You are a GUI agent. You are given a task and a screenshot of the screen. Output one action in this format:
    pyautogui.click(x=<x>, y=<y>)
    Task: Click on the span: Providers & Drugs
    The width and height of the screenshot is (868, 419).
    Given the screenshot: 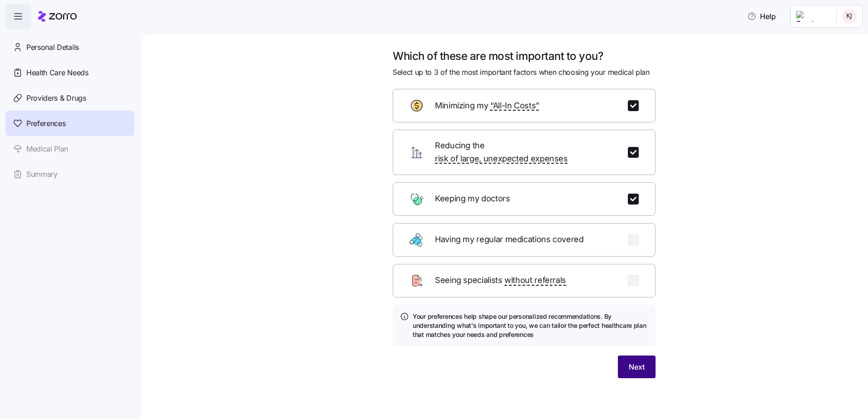 What is the action you would take?
    pyautogui.click(x=57, y=98)
    